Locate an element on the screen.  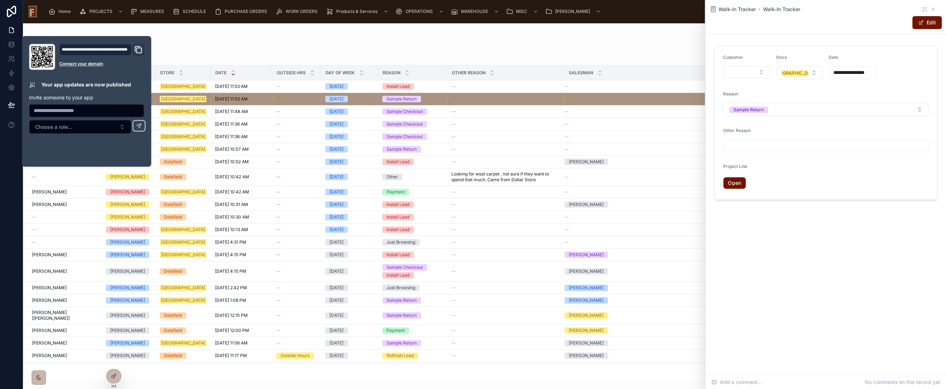
a: Sample Return is located at coordinates (412, 149).